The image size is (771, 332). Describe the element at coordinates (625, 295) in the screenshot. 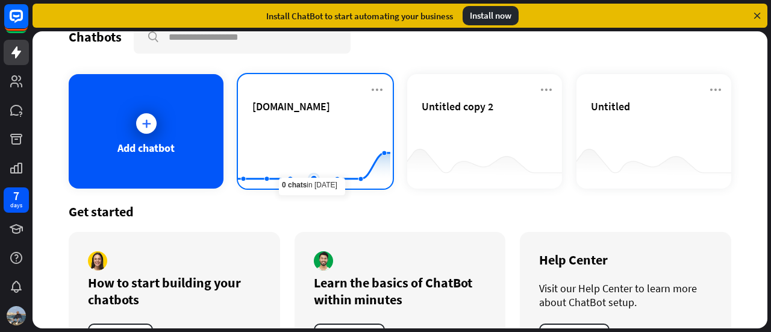

I see `div: Visit our Help Center to learn more about ChatBot setup.` at that location.